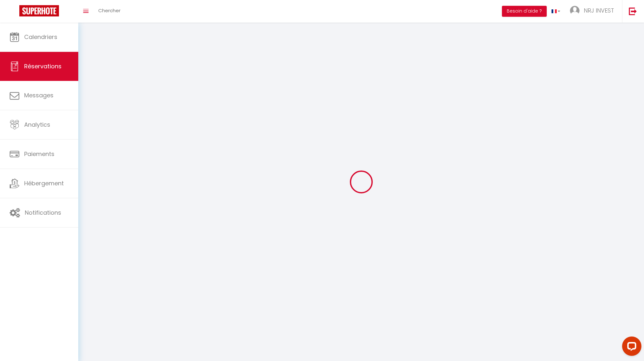  What do you see at coordinates (37, 125) in the screenshot?
I see `span: Analytics` at bounding box center [37, 125].